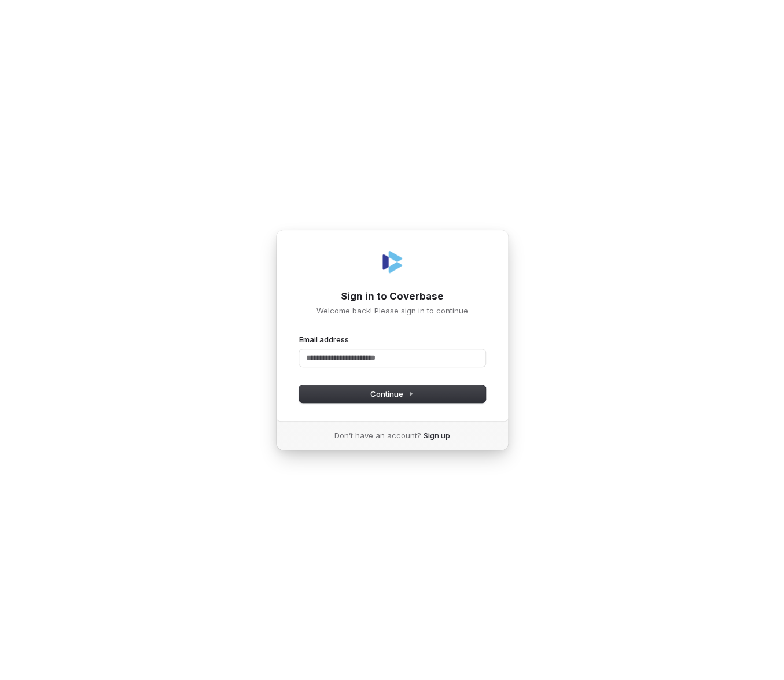  I want to click on img: Coverbase, so click(392, 262).